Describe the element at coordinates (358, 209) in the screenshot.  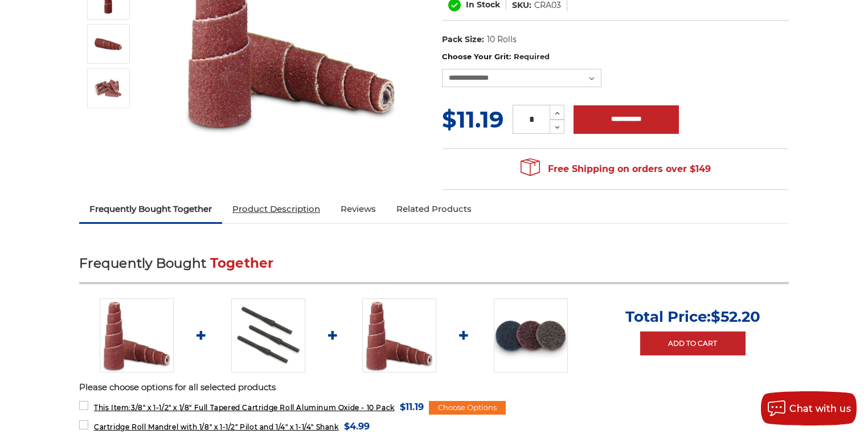
I see `a: Reviews` at that location.